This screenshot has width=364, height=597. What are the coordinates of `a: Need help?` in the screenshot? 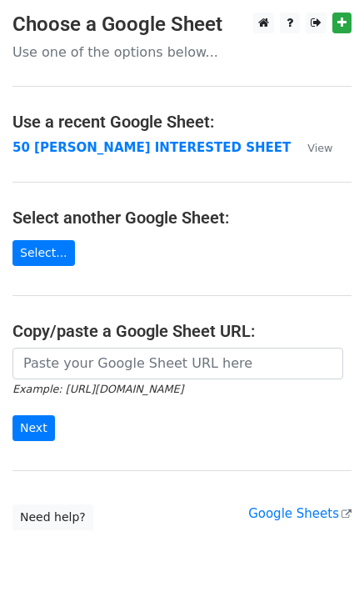 It's located at (52, 517).